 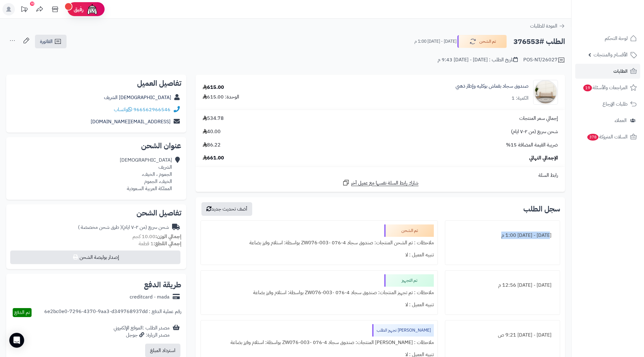 What do you see at coordinates (157, 236) in the screenshot?
I see `small: 10.00 كجم` at bounding box center [157, 236].